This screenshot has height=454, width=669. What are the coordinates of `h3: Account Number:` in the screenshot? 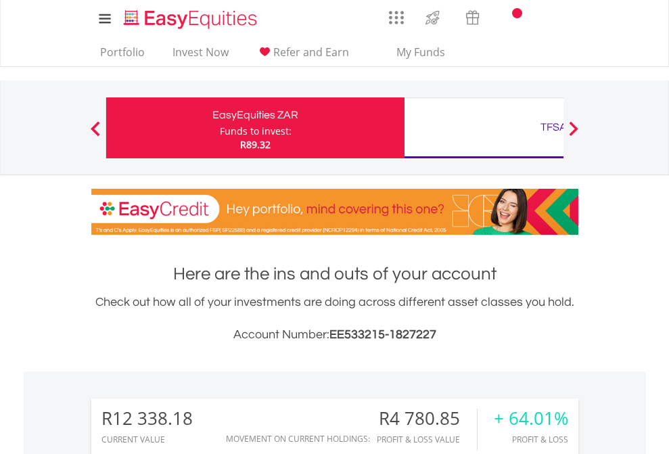 It's located at (335, 335).